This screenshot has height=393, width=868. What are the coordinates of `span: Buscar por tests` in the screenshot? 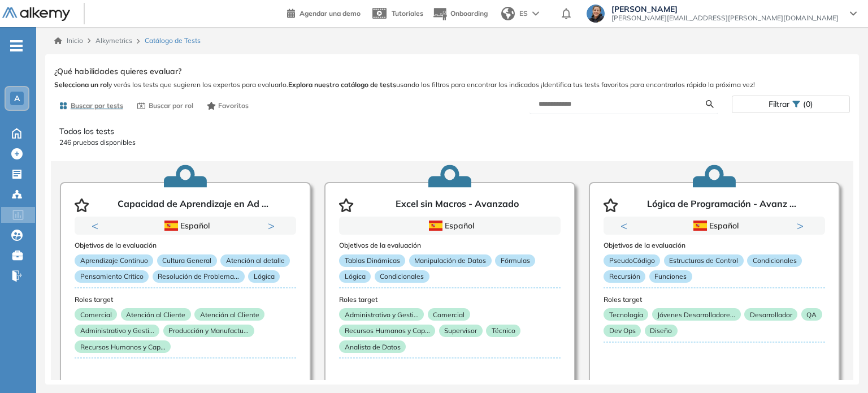 It's located at (97, 106).